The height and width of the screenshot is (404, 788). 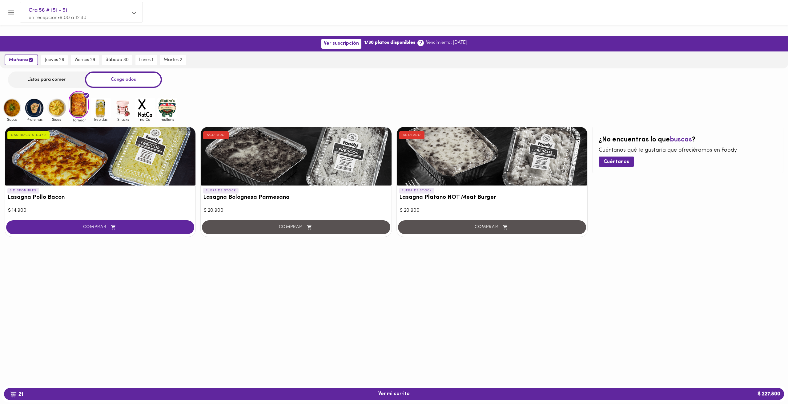 I want to click on div: Lasagna Bolognesa Parmesana, so click(x=296, y=156).